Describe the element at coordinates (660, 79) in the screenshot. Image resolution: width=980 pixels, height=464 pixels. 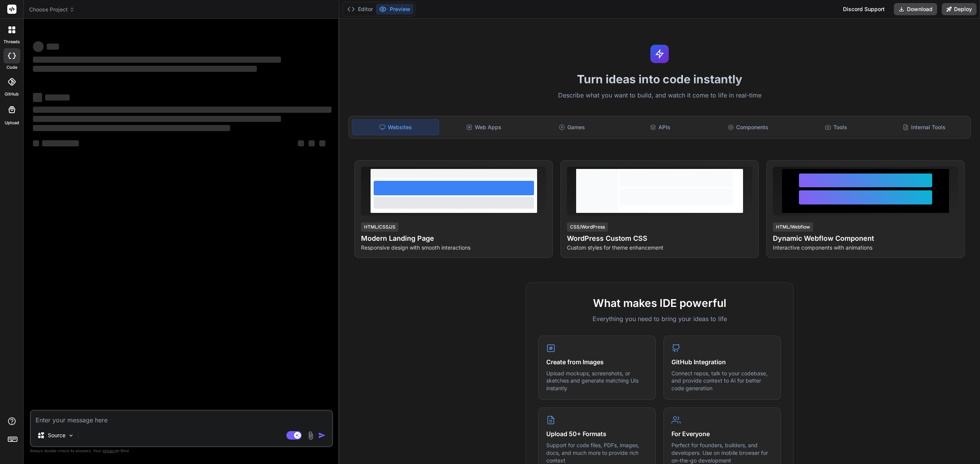
I see `h1: Turn ideas into code instantly` at that location.